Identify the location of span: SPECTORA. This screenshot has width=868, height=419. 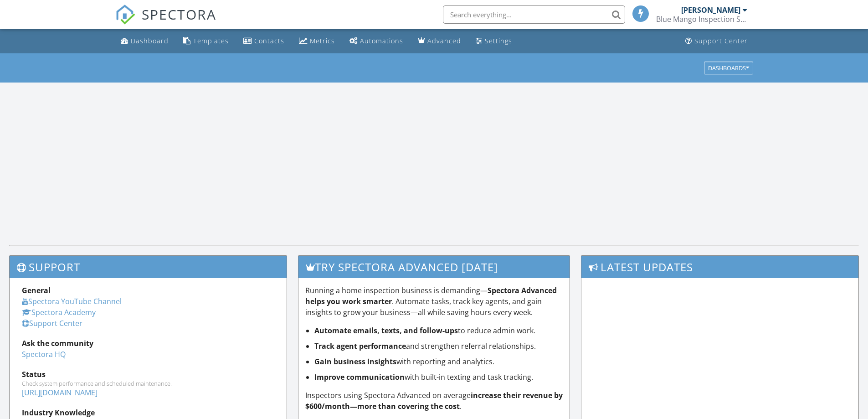
(179, 14).